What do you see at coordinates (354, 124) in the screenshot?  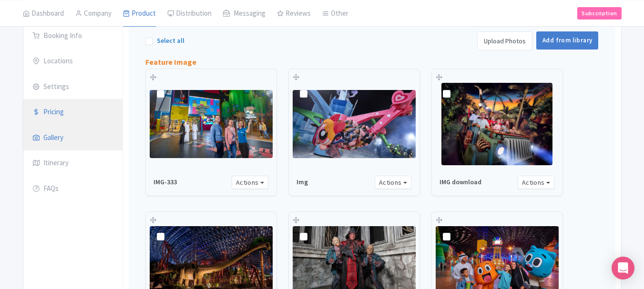 I see `img: 1280x710px 0.12 MB` at bounding box center [354, 124].